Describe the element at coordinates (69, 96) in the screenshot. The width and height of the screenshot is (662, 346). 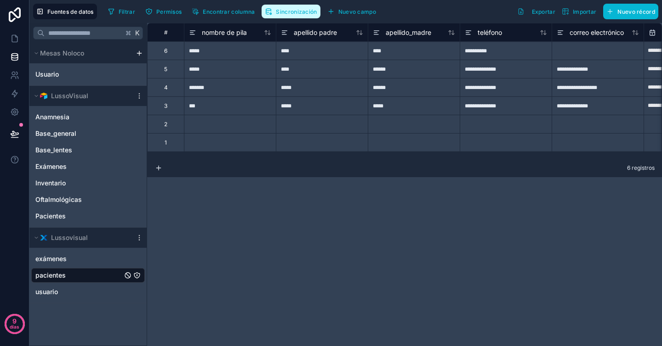
I see `font: LussoVisual` at that location.